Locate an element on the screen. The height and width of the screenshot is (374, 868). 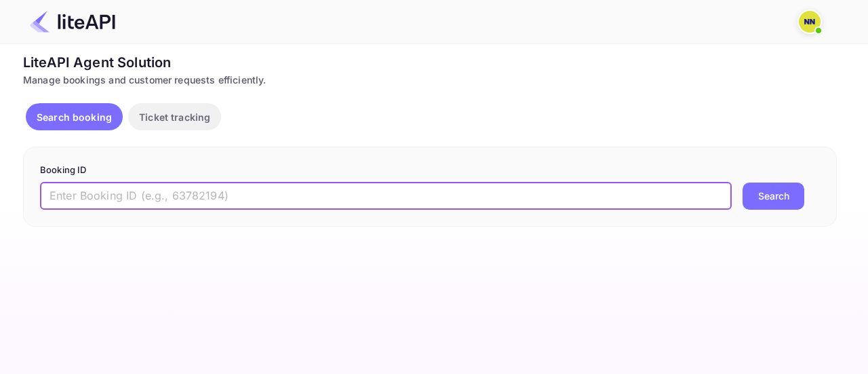
p: Booking ID is located at coordinates (430, 170).